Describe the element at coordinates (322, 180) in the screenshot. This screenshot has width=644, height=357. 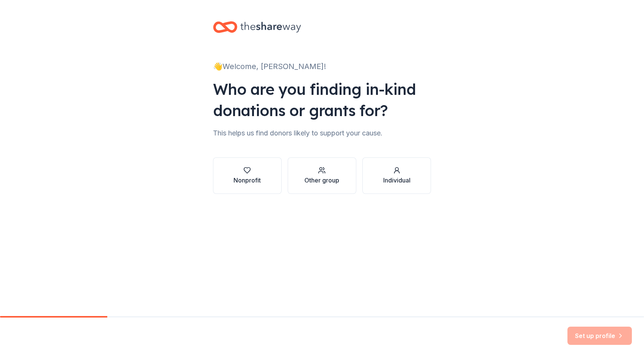
I see `div: Other group` at that location.